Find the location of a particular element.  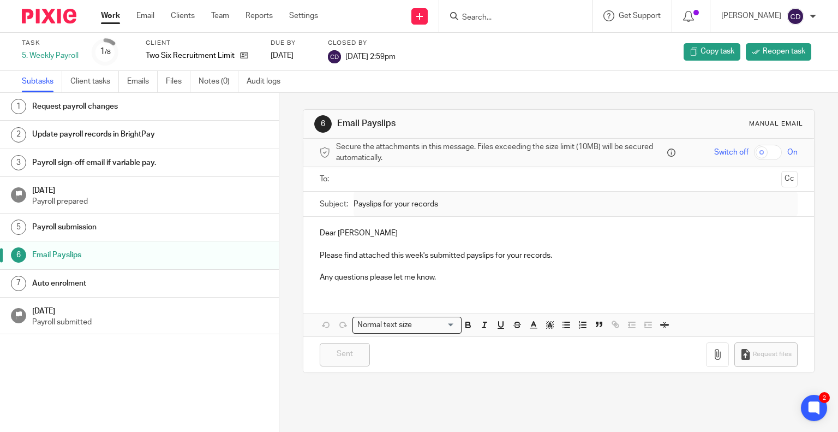

label: To: is located at coordinates (326, 179).